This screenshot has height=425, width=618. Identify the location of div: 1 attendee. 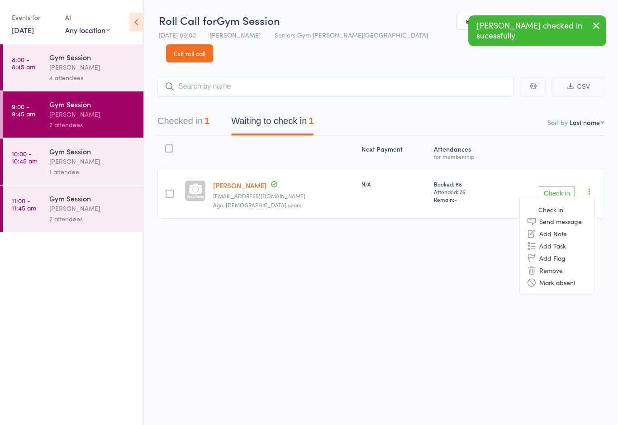
(92, 172).